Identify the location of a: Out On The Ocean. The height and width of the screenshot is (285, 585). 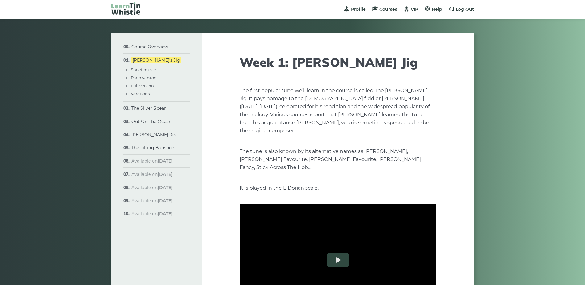
(151, 122).